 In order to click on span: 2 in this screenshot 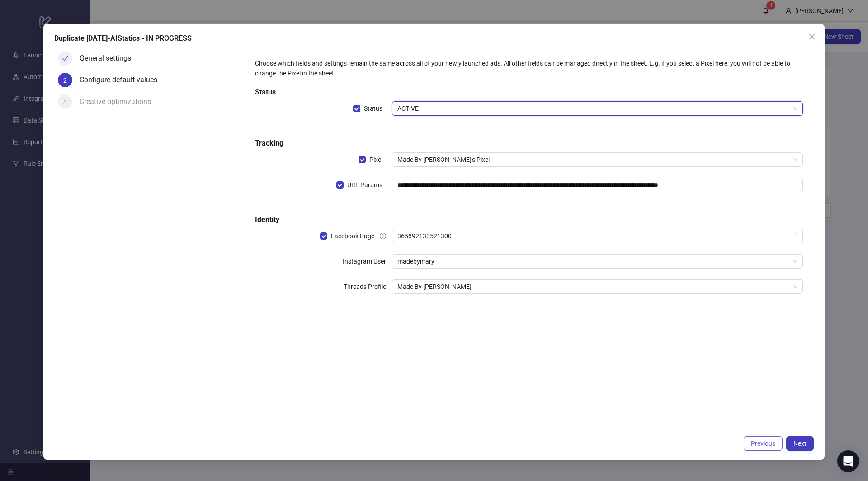, I will do `click(65, 80)`.